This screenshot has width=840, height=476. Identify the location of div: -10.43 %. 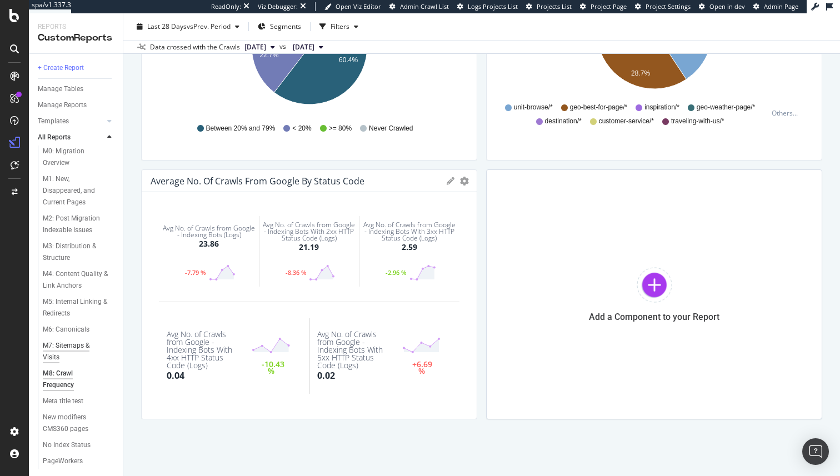
(271, 368).